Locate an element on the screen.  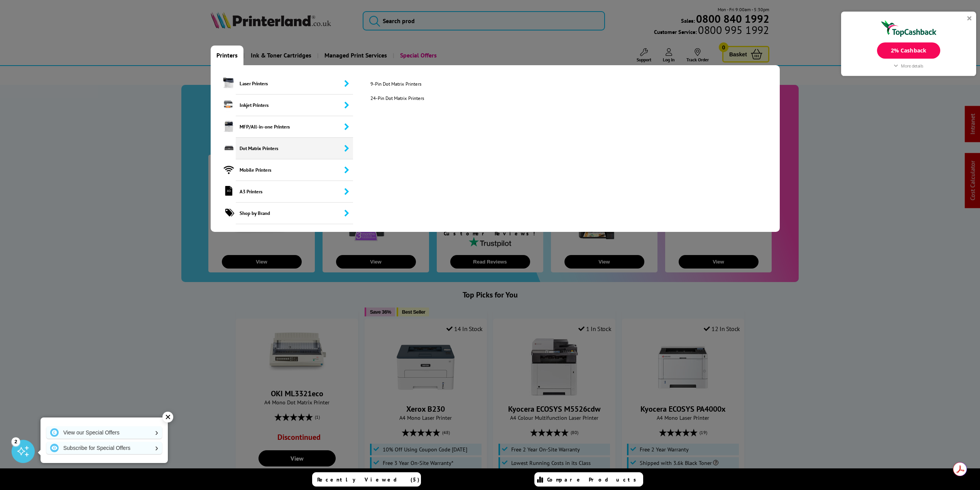
a: Inkjet Printers is located at coordinates (281, 105).